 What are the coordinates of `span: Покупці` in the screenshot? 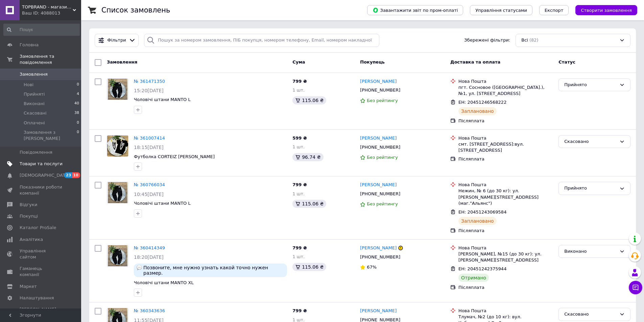 It's located at (29, 217).